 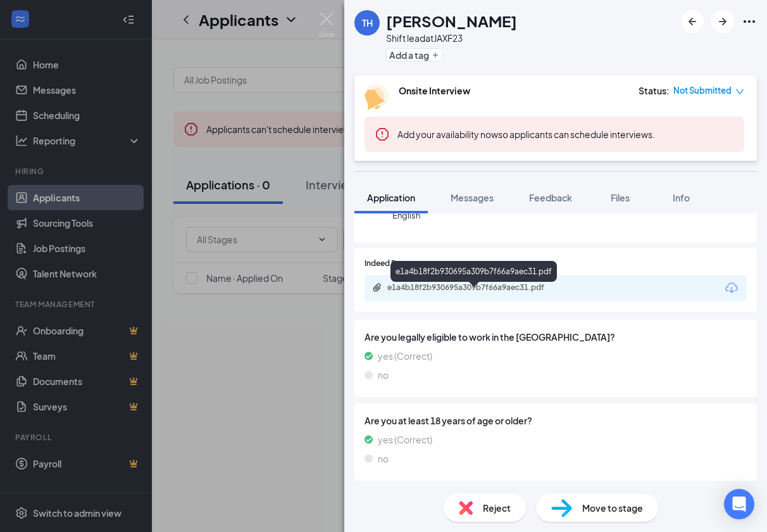 I want to click on div: Shift lead at JAXF23, so click(x=451, y=38).